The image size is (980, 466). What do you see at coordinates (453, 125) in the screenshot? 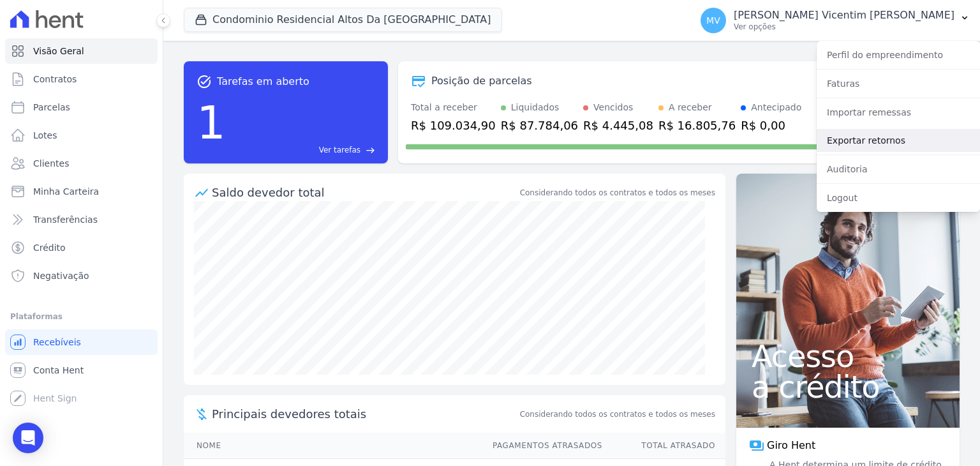
I see `div: R$ 109.034,90` at bounding box center [453, 125].